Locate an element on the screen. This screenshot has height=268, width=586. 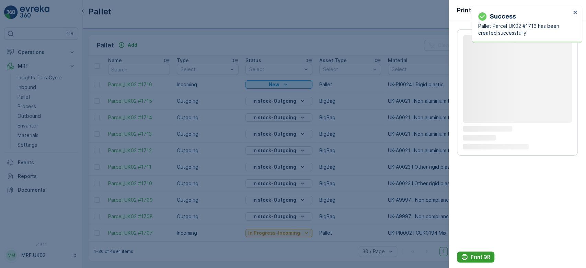
p: Success is located at coordinates (503, 16).